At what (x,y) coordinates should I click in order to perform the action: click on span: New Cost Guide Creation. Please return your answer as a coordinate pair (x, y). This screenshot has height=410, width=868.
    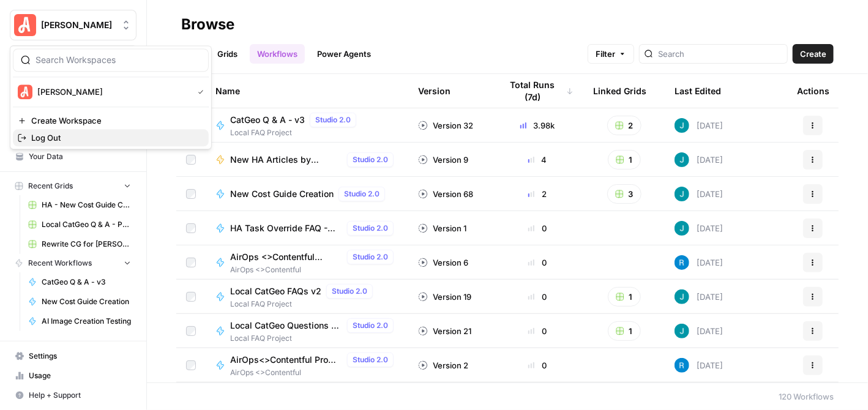
    Looking at the image, I should click on (281, 194).